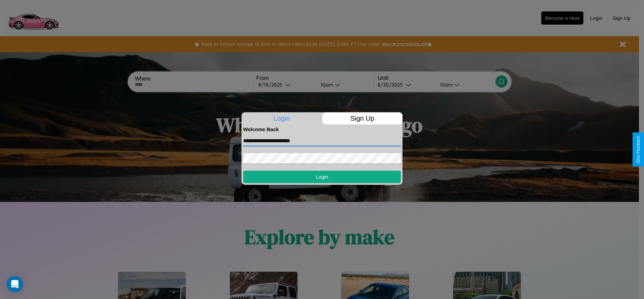  I want to click on p: Sign Up, so click(363, 118).